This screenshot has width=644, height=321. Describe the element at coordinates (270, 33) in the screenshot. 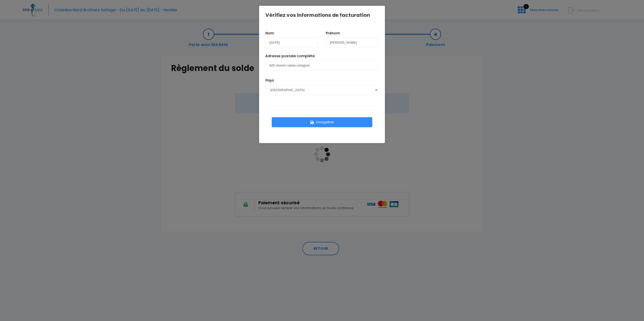

I see `label: Nom` at that location.